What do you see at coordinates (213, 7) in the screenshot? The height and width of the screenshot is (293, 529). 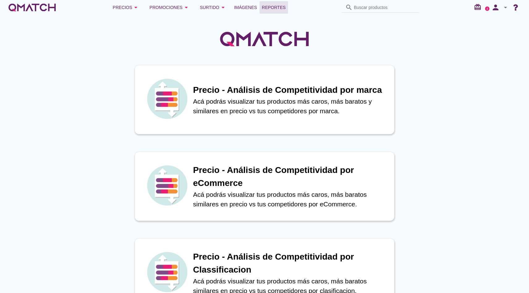 I see `div: Surtido` at bounding box center [213, 7].